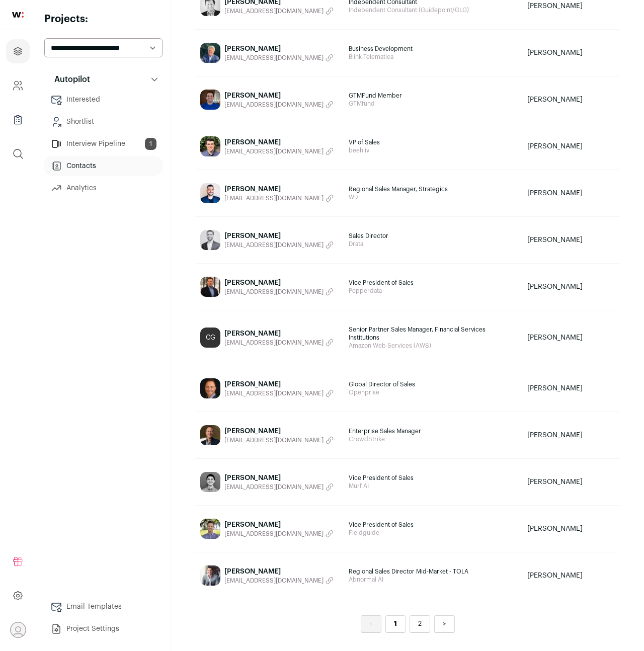 The width and height of the screenshot is (644, 651). Describe the element at coordinates (210, 287) in the screenshot. I see `img: 7e0c65a509088188025df81b6205bf4806d64697765b463679f2e06331c743a6` at that location.